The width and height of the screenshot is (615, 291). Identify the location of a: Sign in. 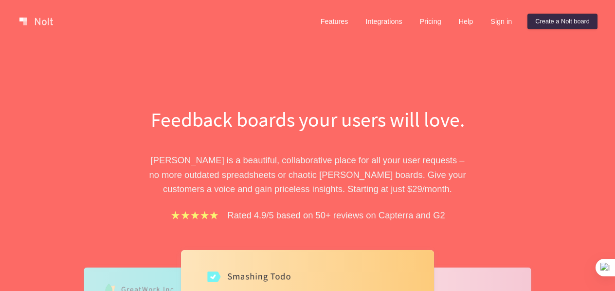
(502, 21).